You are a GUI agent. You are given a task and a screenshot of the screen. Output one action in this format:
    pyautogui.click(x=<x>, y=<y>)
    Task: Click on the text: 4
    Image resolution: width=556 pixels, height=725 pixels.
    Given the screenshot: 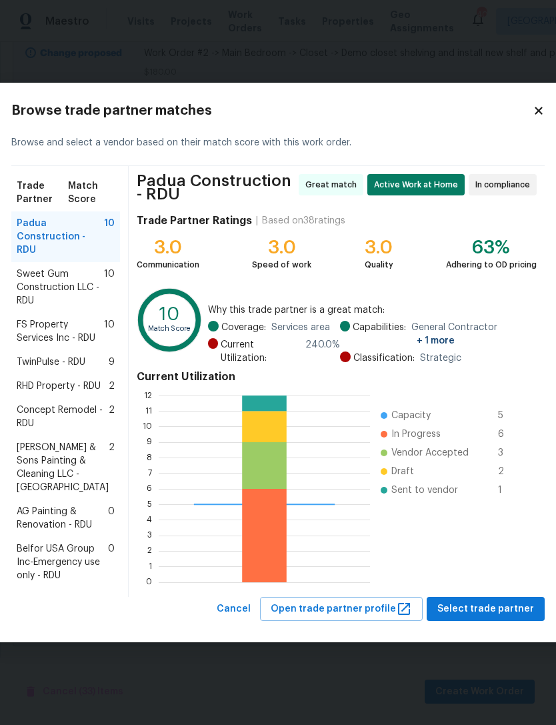 What is the action you would take?
    pyautogui.click(x=149, y=519)
    